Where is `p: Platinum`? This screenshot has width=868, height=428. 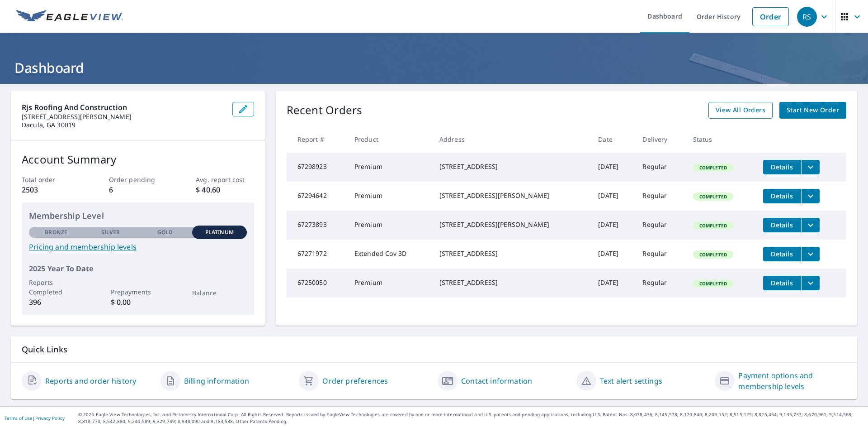
p: Platinum is located at coordinates (219, 232).